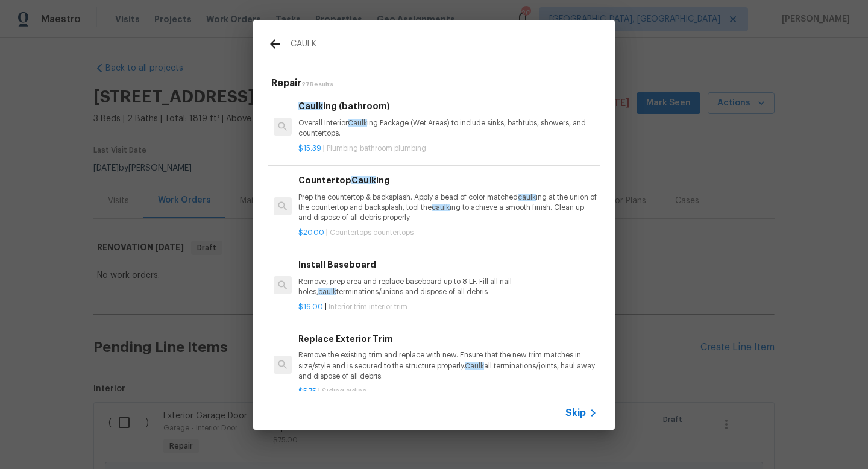 This screenshot has height=469, width=868. I want to click on span: Siding siding, so click(345, 391).